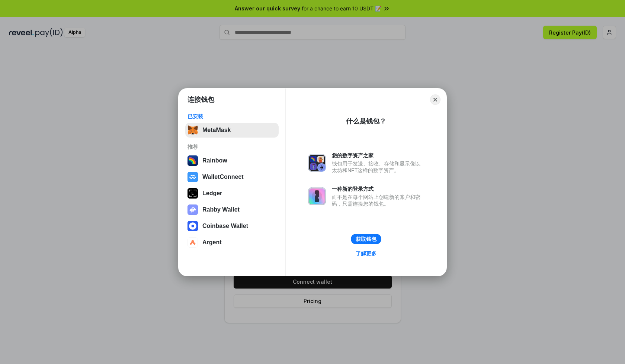  What do you see at coordinates (221, 210) in the screenshot?
I see `div: Rabby Wallet` at bounding box center [221, 210].